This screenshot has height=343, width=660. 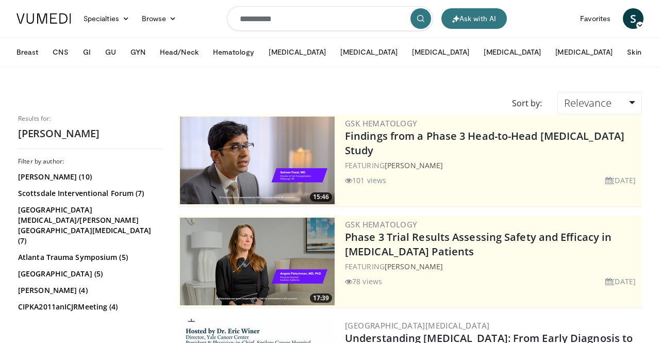 What do you see at coordinates (330, 19) in the screenshot?
I see `input: Search topics, interventions` at bounding box center [330, 19].